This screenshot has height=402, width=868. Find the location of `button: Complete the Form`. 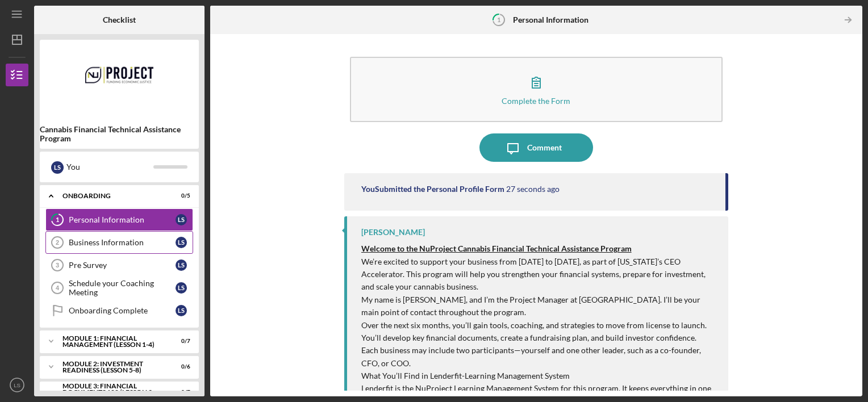

button: Complete the Form is located at coordinates (536, 89).